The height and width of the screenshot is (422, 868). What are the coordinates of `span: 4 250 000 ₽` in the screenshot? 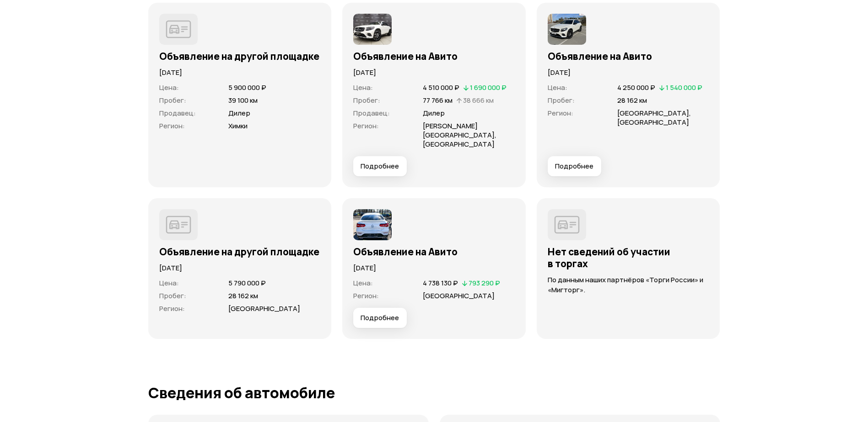 It's located at (636, 87).